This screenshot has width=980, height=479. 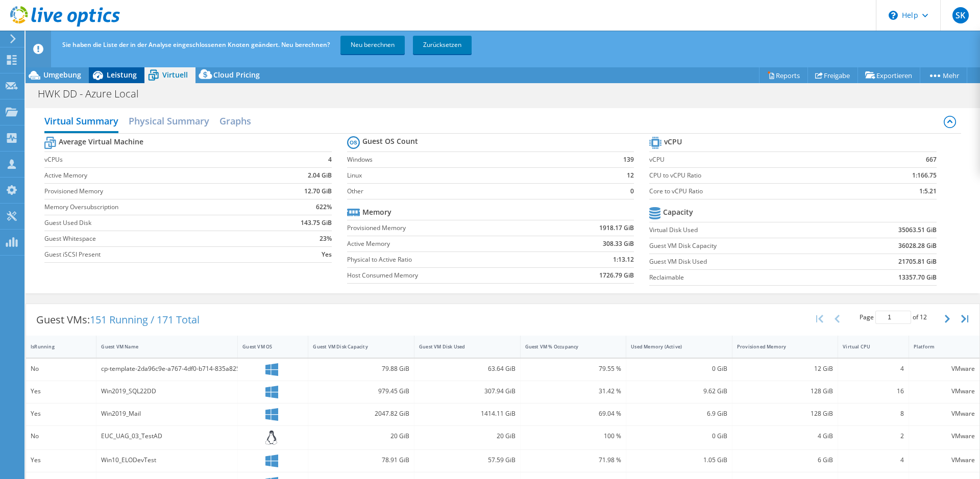 What do you see at coordinates (467, 391) in the screenshot?
I see `div: 307.94 GiB` at bounding box center [467, 391].